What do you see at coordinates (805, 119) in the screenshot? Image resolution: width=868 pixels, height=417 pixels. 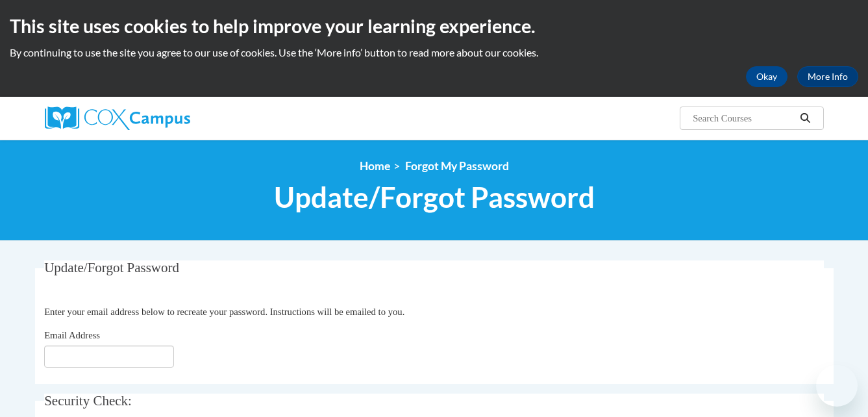 I see `button: Search` at bounding box center [805, 119].